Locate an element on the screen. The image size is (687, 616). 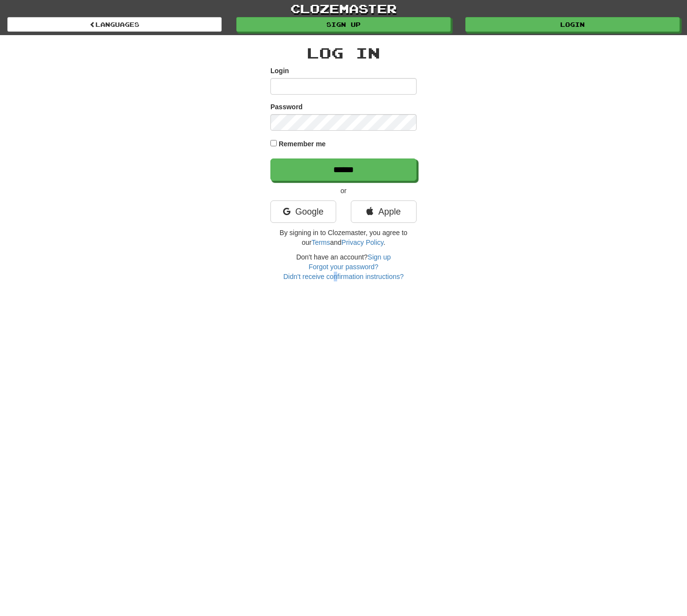
a: Login is located at coordinates (572, 24).